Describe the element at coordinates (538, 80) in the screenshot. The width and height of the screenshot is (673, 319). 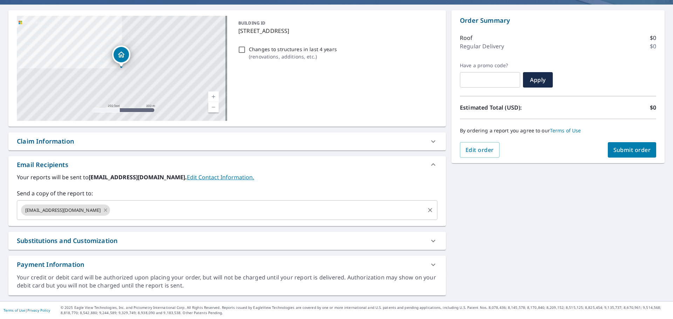
I see `button: Apply` at that location.